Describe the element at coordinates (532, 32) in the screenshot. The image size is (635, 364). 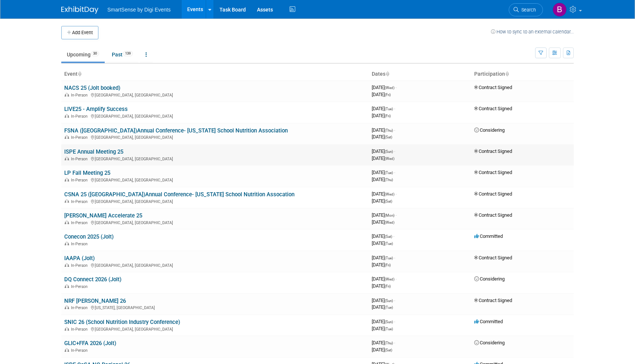
I see `a: How to sync to an external calendar...` at that location.